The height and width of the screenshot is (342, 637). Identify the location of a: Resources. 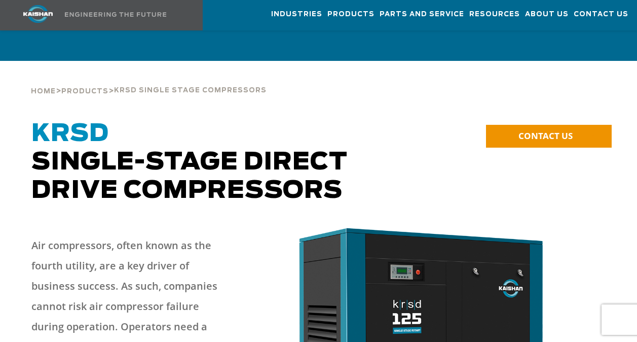
(495, 14).